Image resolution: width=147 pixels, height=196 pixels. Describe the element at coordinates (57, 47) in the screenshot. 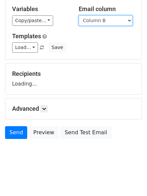

I see `button: Save` at that location.